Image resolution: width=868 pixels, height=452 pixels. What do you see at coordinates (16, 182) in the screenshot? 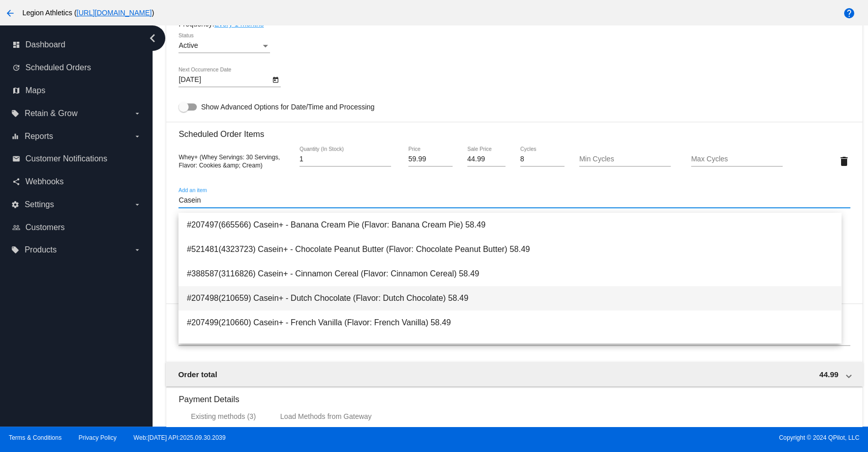
I see `i: share` at bounding box center [16, 182].